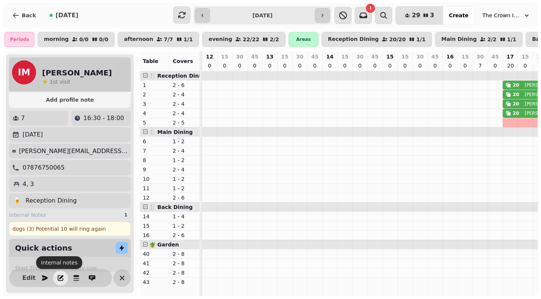 The width and height of the screenshot is (541, 299). What do you see at coordinates (155, 160) in the screenshot?
I see `p: 8` at bounding box center [155, 160].